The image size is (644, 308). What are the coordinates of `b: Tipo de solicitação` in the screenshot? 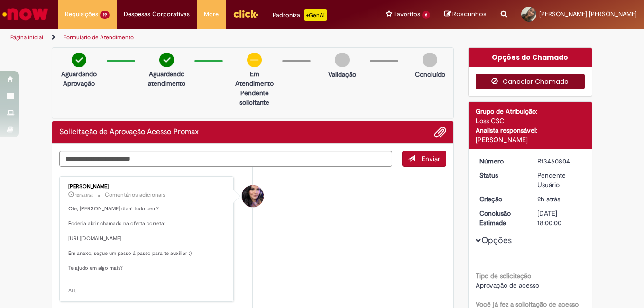 It's located at (503, 276).